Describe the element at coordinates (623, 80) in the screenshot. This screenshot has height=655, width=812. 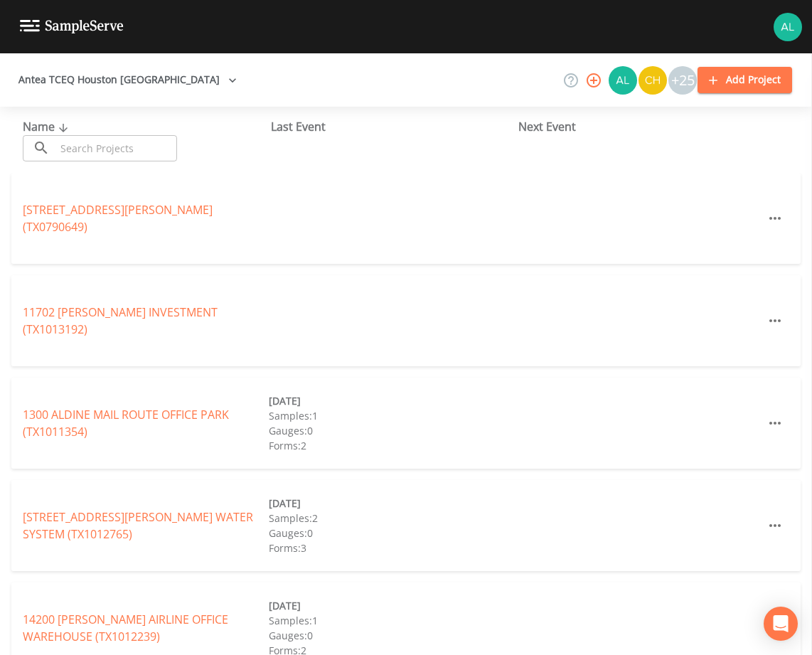
I see `div: Alaina Hahn` at that location.